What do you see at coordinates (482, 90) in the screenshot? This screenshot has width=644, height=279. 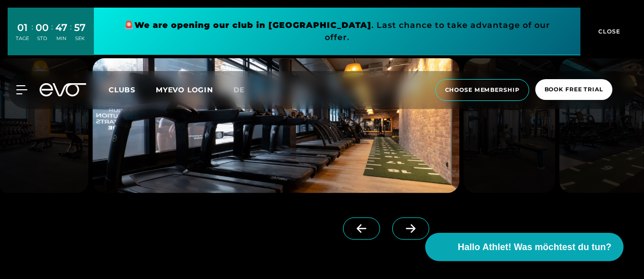 I see `span: choose membership` at bounding box center [482, 90].